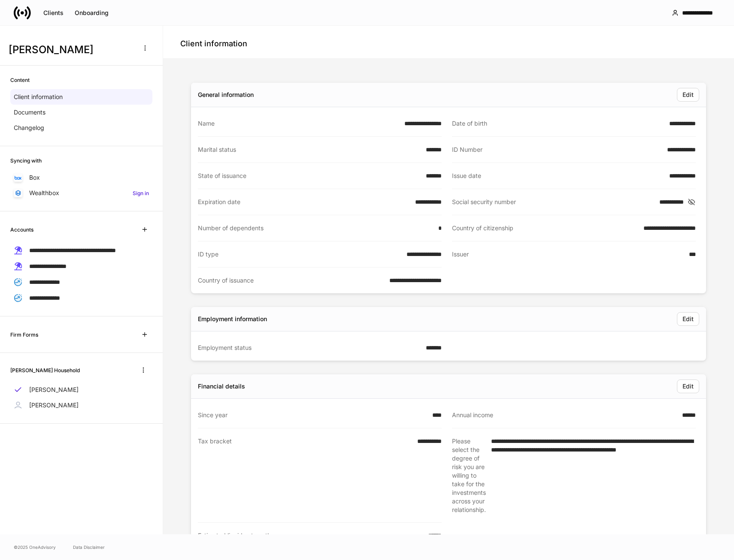 This screenshot has width=734, height=560. Describe the element at coordinates (81, 193) in the screenshot. I see `a: WealthboxSign in` at that location.